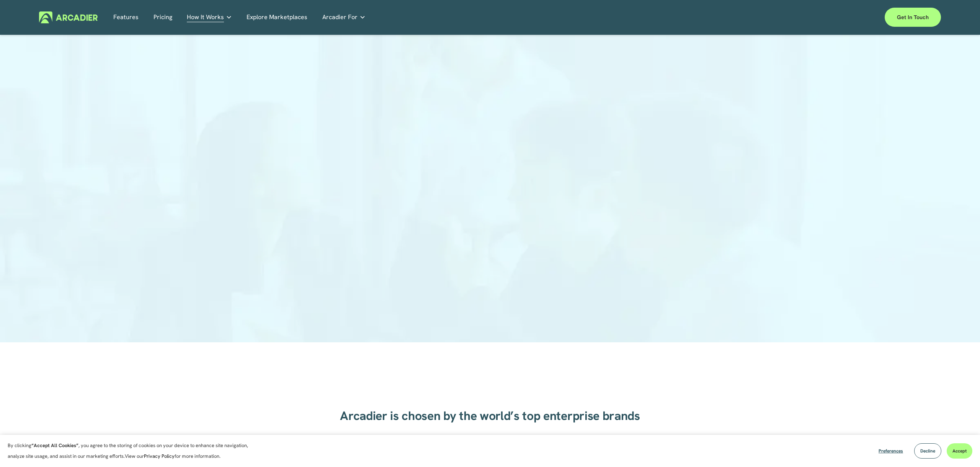 This screenshot has height=467, width=980. Describe the element at coordinates (126, 17) in the screenshot. I see `a: Features` at that location.